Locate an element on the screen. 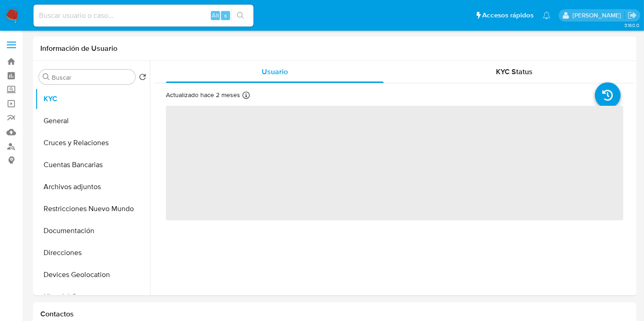  button: Cruces y Relaciones is located at coordinates (92, 143).